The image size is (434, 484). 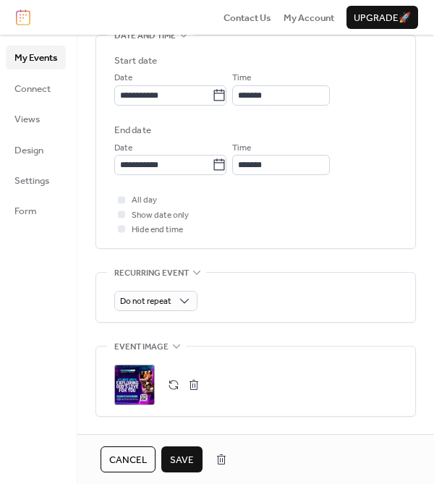 I want to click on span: Show date only, so click(x=160, y=216).